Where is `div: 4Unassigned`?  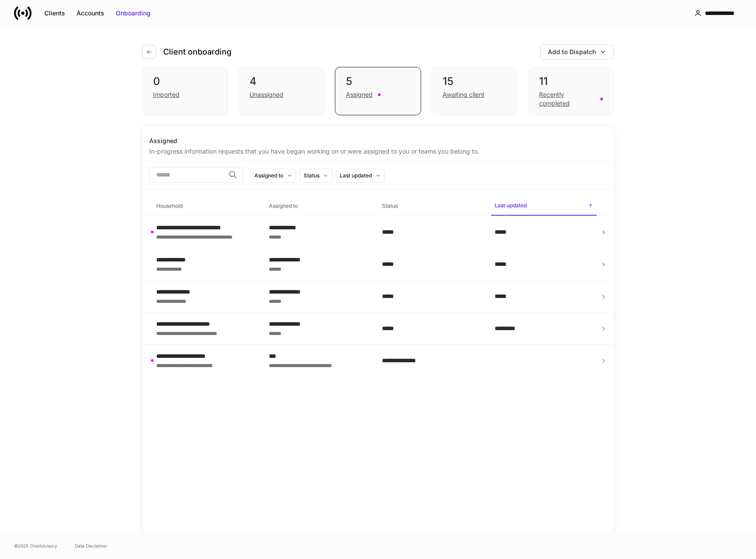 div: 4Unassigned is located at coordinates (281, 91).